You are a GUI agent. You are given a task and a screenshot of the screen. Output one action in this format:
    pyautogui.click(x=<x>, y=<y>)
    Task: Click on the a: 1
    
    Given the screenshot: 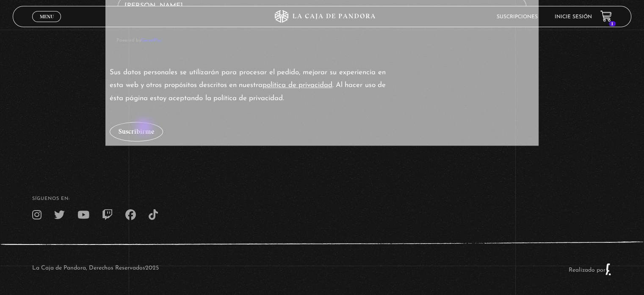 What is the action you would take?
    pyautogui.click(x=606, y=16)
    